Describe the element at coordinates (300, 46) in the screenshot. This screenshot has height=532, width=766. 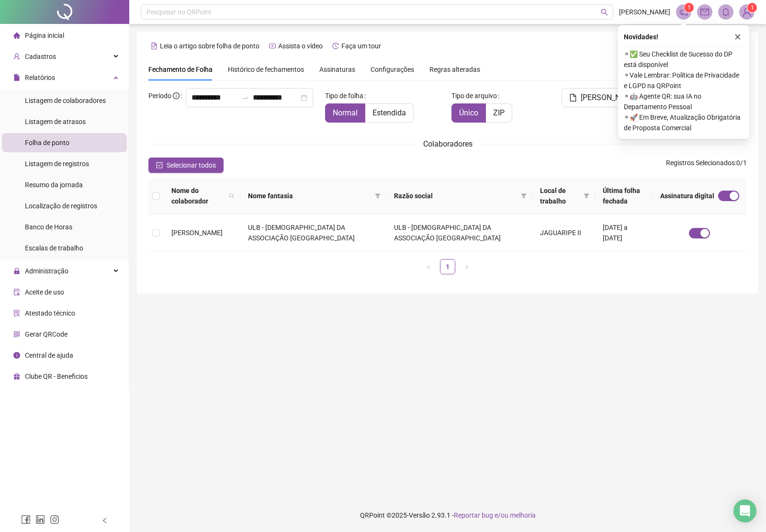
I see `span: Assista o vídeo` at that location.